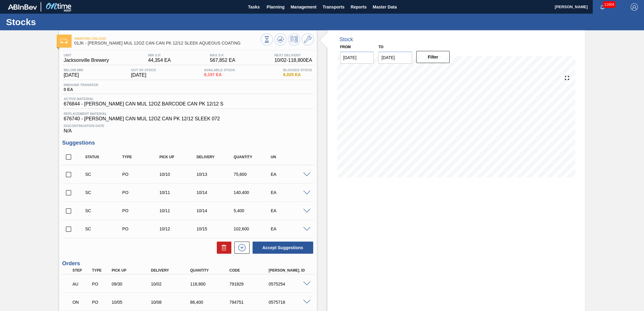  What do you see at coordinates (188, 113) in the screenshot?
I see `span: Replacement Material` at bounding box center [188, 113].